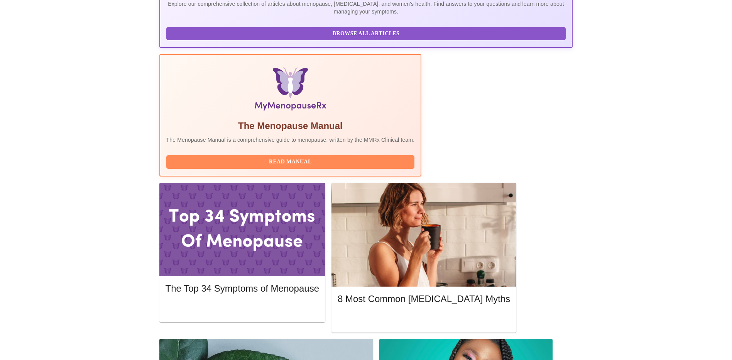 The width and height of the screenshot is (732, 360). I want to click on h5: The Menopause Manual, so click(291, 126).